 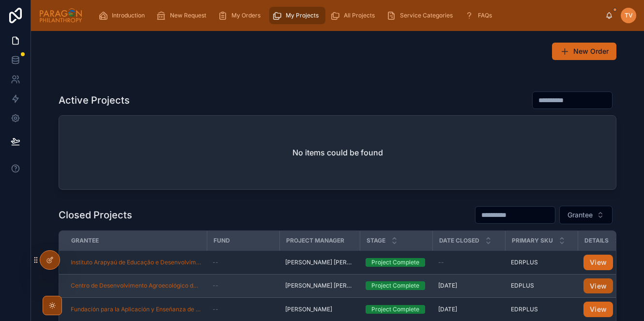 I want to click on a: My Projects, so click(x=298, y=15).